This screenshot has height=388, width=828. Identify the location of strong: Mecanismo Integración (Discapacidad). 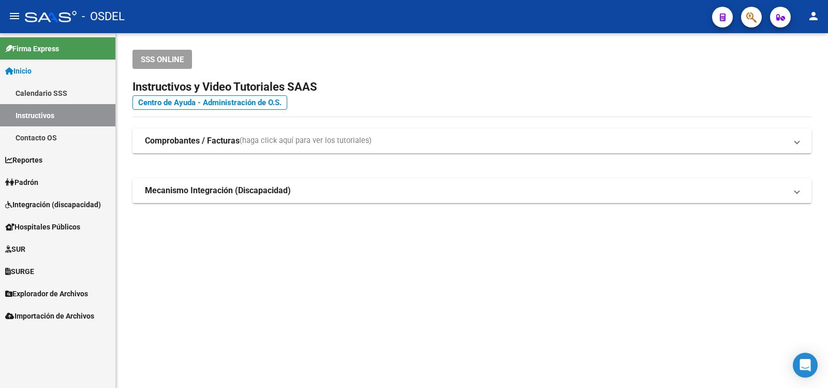
(218, 190).